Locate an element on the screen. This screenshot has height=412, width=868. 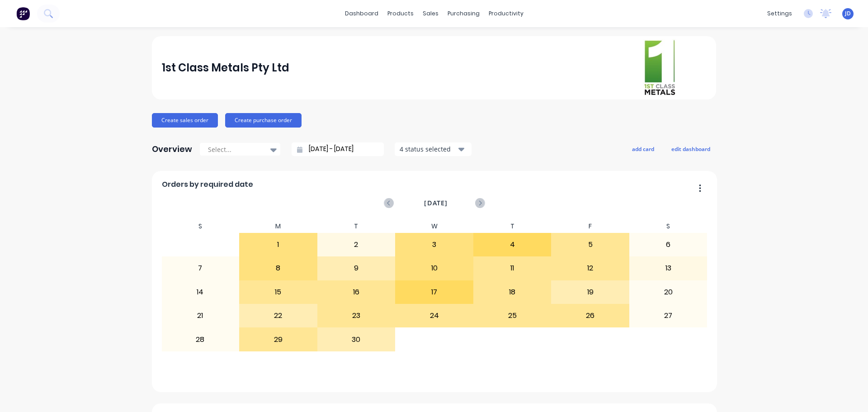
div: 28 is located at coordinates (200, 339).